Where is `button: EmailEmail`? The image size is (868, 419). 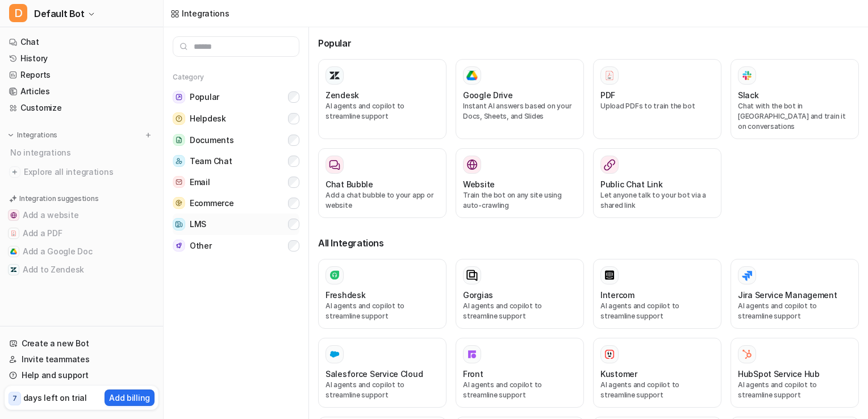 button: EmailEmail is located at coordinates (236, 181).